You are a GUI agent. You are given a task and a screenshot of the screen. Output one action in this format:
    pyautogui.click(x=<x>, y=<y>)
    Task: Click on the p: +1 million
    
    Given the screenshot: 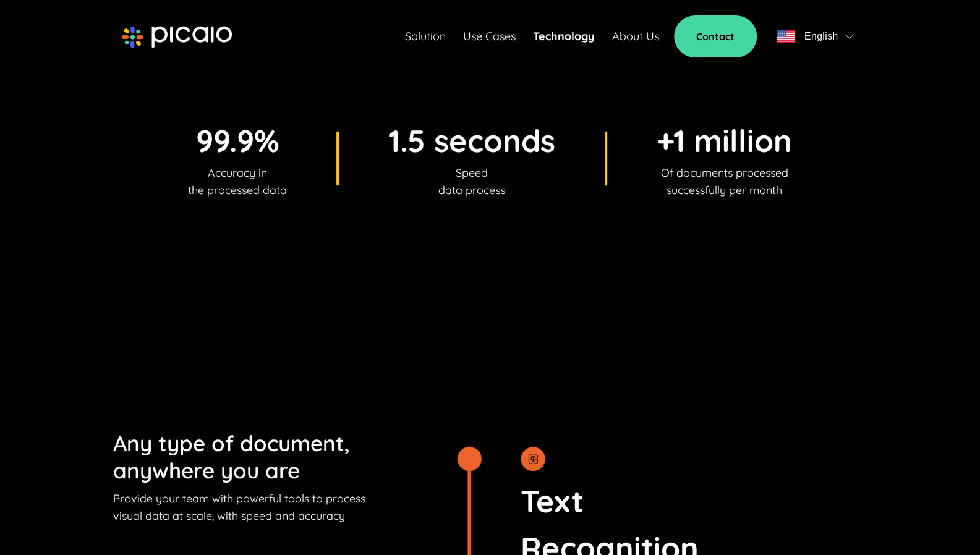 What is the action you would take?
    pyautogui.click(x=724, y=141)
    